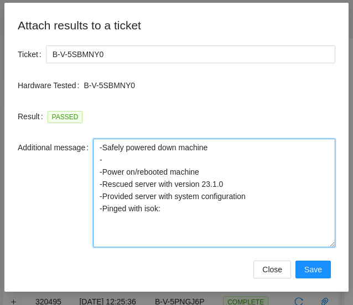 Image resolution: width=353 pixels, height=305 pixels. Describe the element at coordinates (65, 117) in the screenshot. I see `span: PASSED` at that location.